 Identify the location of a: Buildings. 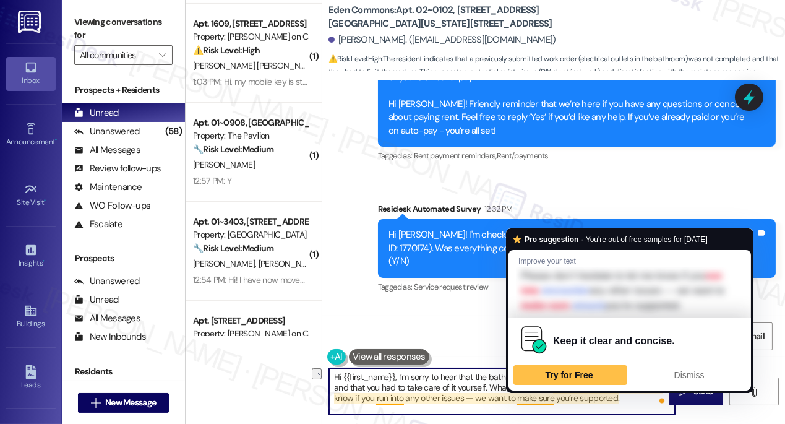
(31, 317).